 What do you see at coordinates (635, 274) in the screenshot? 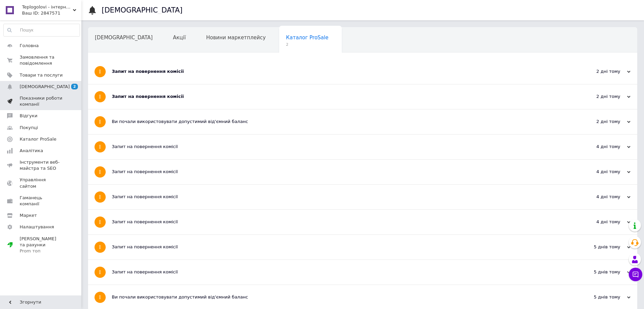
I see `button: Чат з покупцем` at bounding box center [635, 274].